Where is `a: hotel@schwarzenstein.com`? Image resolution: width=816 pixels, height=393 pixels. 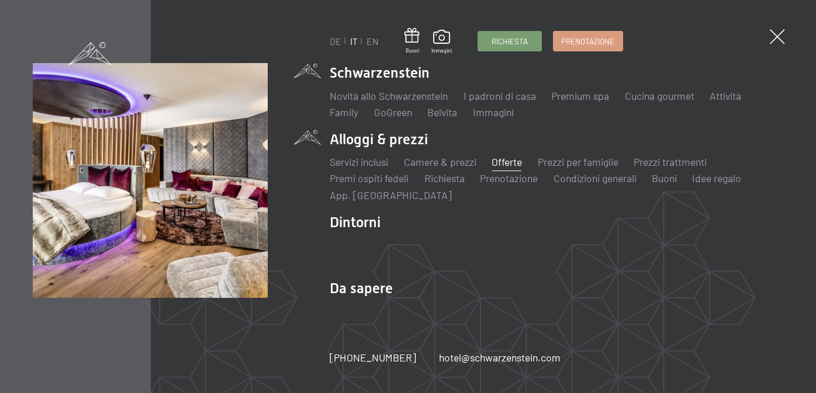
a: hotel@schwarzenstein.com is located at coordinates (500, 358).